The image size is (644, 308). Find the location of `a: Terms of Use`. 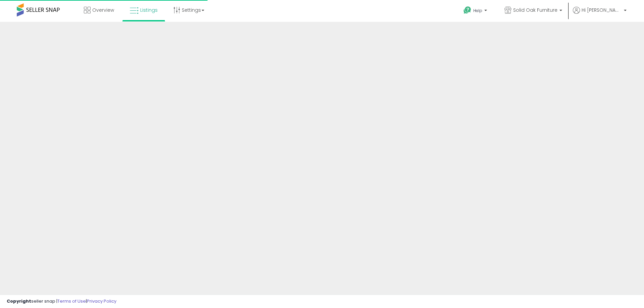

a: Terms of Use is located at coordinates (71, 301).